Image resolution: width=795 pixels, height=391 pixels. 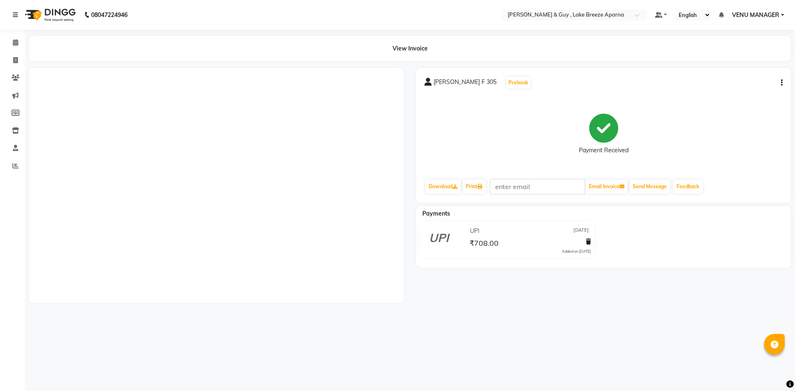 What do you see at coordinates (475, 231) in the screenshot?
I see `span: UPI` at bounding box center [475, 231].